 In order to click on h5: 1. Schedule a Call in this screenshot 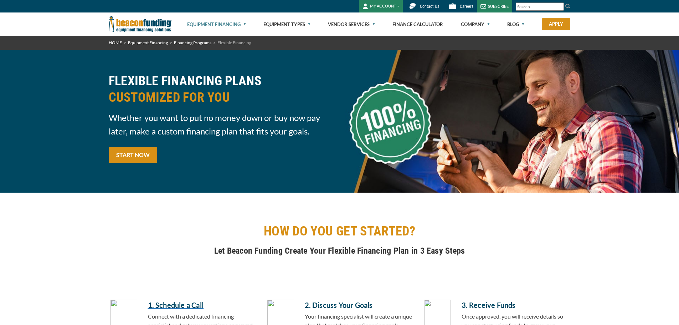, I will do `click(202, 305)`.